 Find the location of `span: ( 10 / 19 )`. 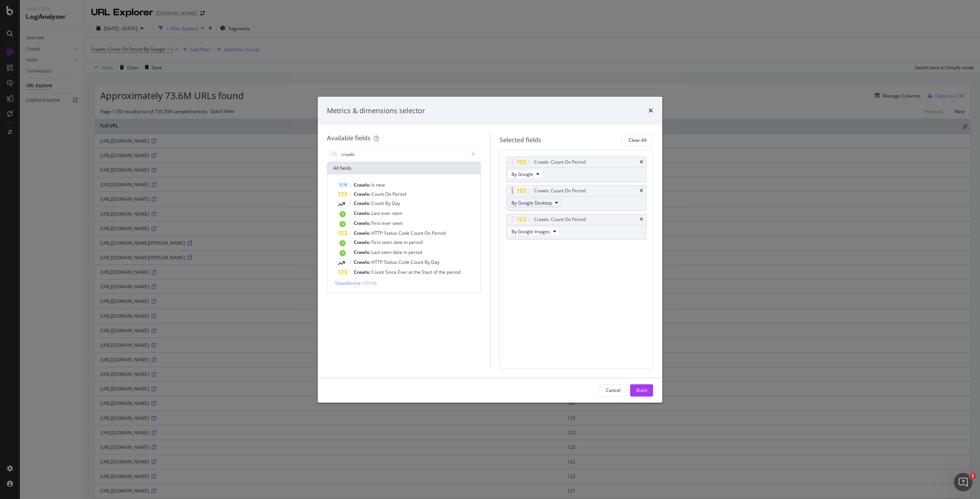

span: ( 10 / 19 ) is located at coordinates (369, 283).